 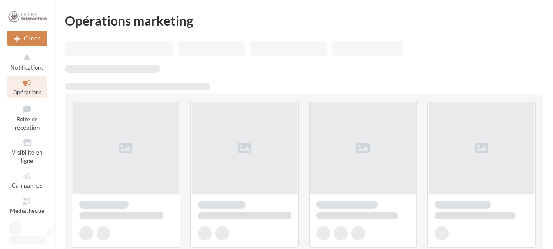 What do you see at coordinates (27, 92) in the screenshot?
I see `span: Opérations` at bounding box center [27, 92].